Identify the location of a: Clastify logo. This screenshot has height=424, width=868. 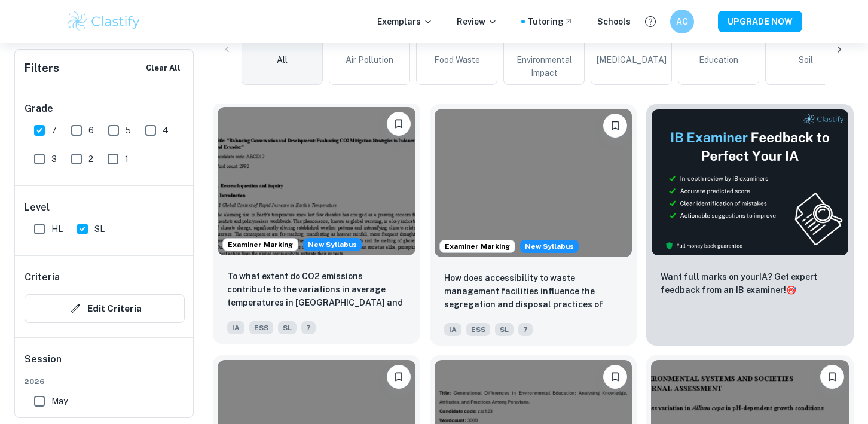
(104, 21).